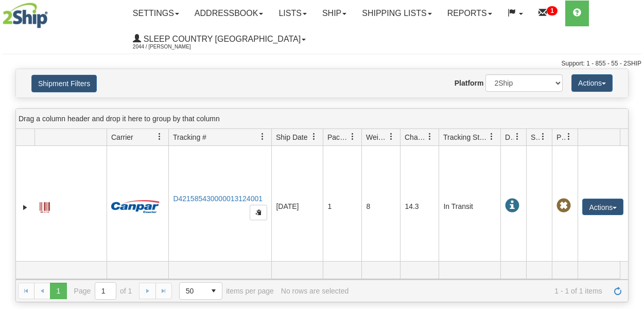 The height and width of the screenshot is (309, 644). What do you see at coordinates (353, 137) in the screenshot?
I see `a: Packages filter column settings` at bounding box center [353, 137].